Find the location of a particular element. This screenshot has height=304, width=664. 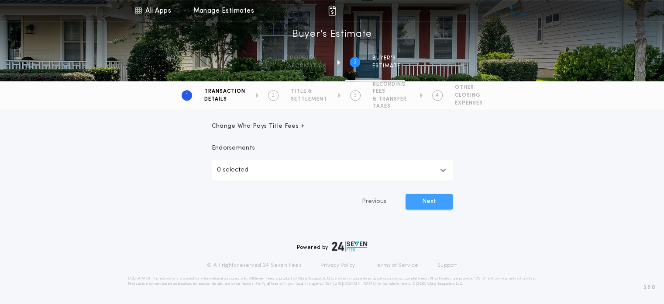

button: 0 selected is located at coordinates (332, 170).